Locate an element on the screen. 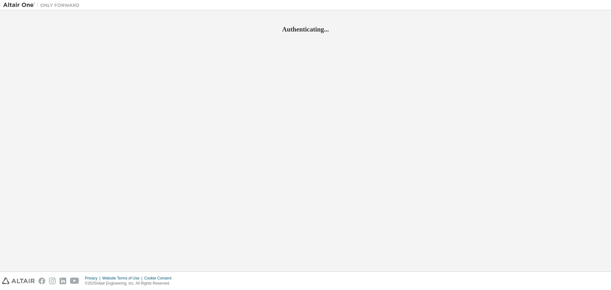  div: Website Terms of Use is located at coordinates (123, 278).